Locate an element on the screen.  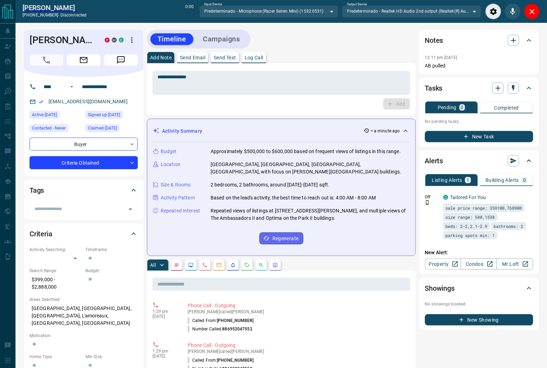
div: Criteria is located at coordinates (84, 234).